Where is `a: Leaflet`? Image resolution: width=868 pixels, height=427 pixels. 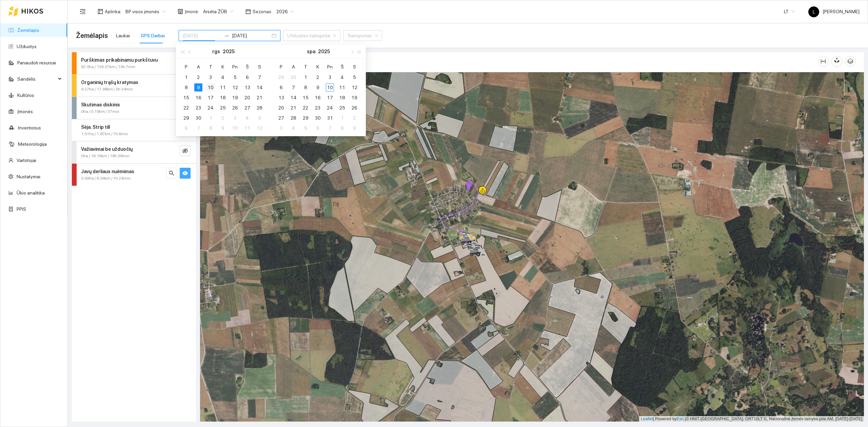
a: Leaflet is located at coordinates (647, 419).